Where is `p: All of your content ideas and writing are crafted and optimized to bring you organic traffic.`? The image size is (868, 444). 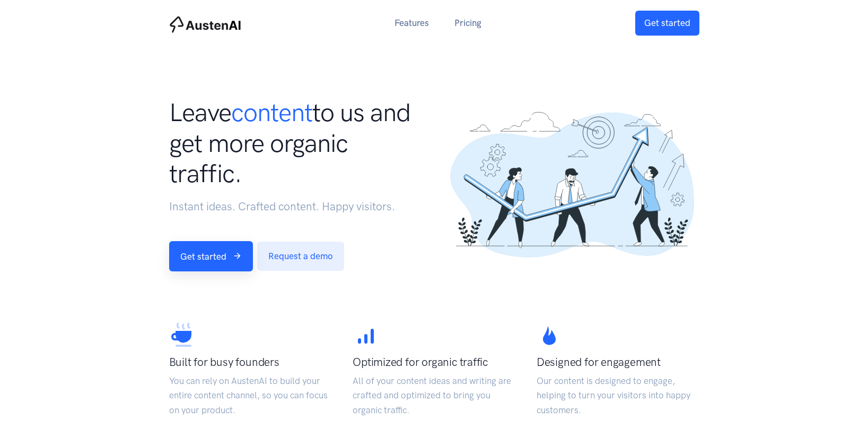 p: All of your content ideas and writing are crafted and optimized to bring you organic traffic. is located at coordinates (434, 396).